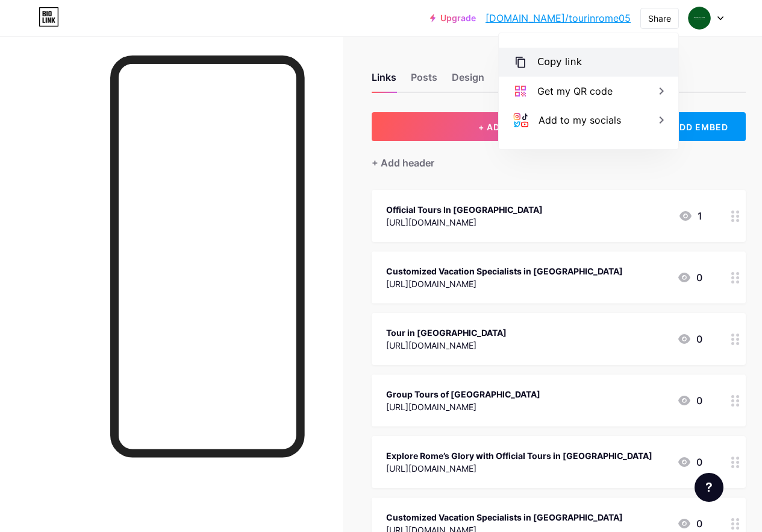  What do you see at coordinates (453, 18) in the screenshot?
I see `a: Upgrade` at bounding box center [453, 18].